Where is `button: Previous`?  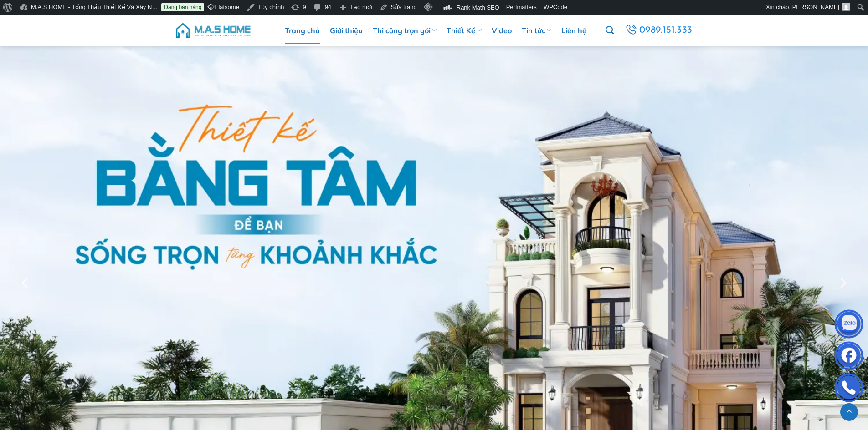 button: Previous is located at coordinates (26, 283).